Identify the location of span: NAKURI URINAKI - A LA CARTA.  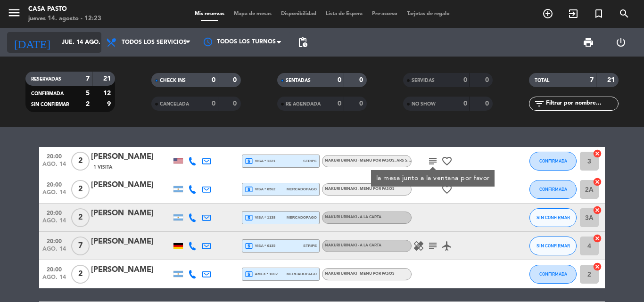
(353, 246).